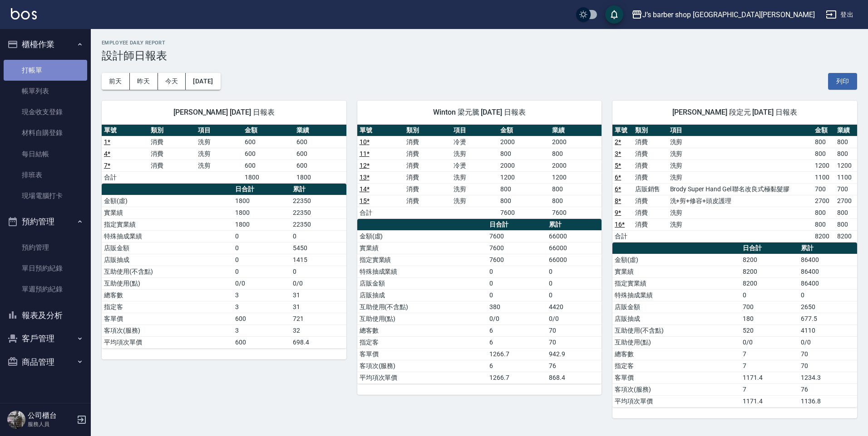  I want to click on h2: Employee Daily Report, so click(479, 42).